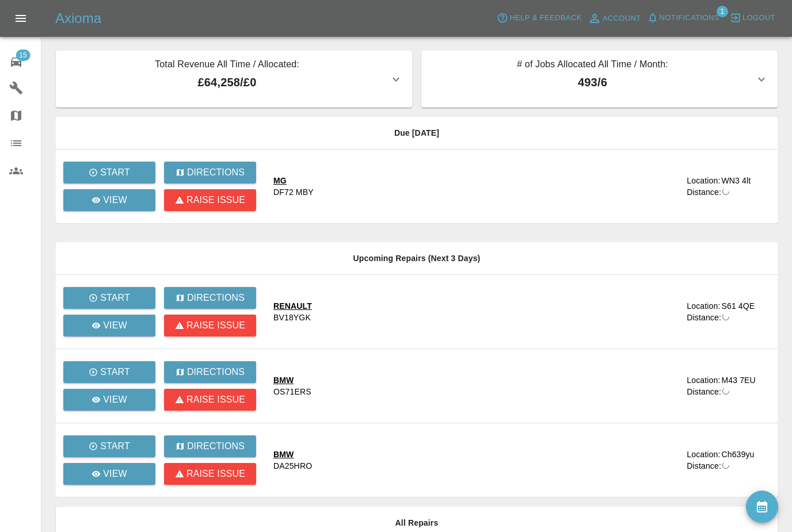 The height and width of the screenshot is (532, 792). What do you see at coordinates (728, 312) in the screenshot?
I see `a: Location:S61 4QEDistance:` at bounding box center [728, 312].